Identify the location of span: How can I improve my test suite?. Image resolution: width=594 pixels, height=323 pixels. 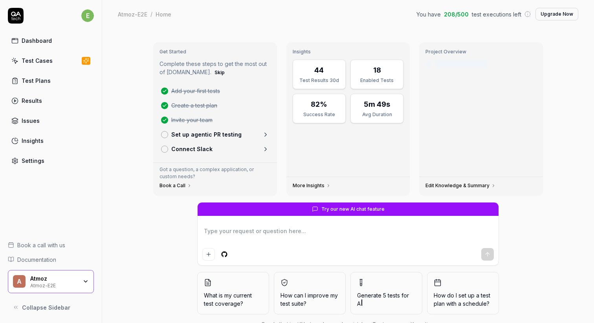
(310, 300).